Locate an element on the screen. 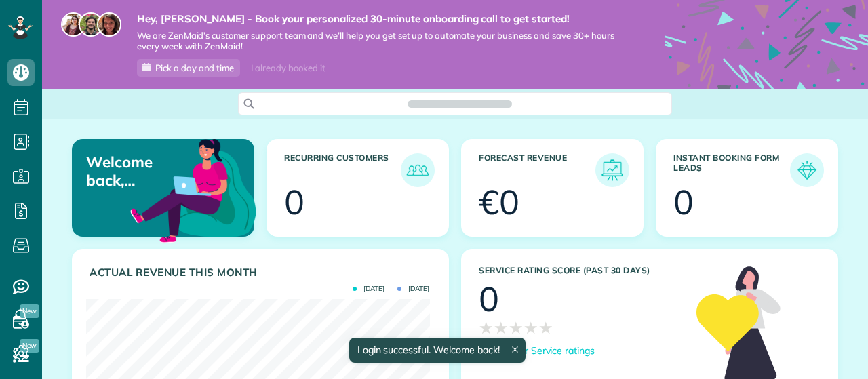  img: maria-72a9807cf96188c08ef61303f053569d2e2a8a1cde33d635c8a3ac13582a053d.jpg is located at coordinates (73, 24).